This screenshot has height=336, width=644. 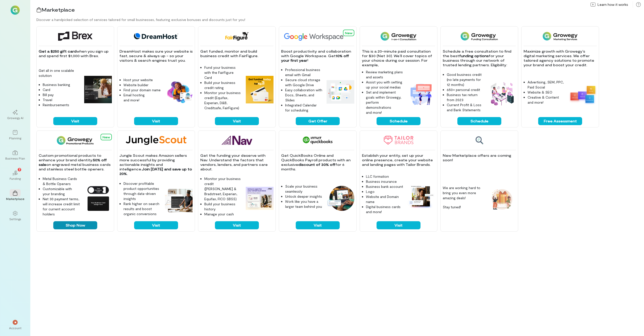 What do you see at coordinates (304, 108) in the screenshot?
I see `li: Integrated Calendar for scheduling` at bounding box center [304, 108].